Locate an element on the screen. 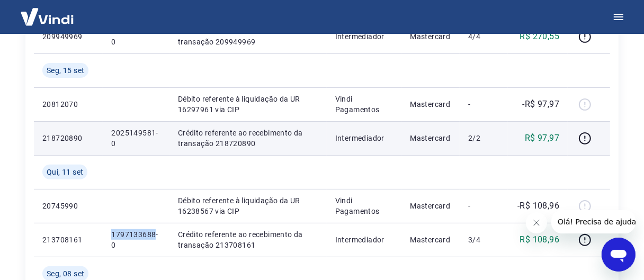 The height and width of the screenshot is (280, 644). p: Crédito referente ao recebimento da transação 213708161 is located at coordinates (248, 239).